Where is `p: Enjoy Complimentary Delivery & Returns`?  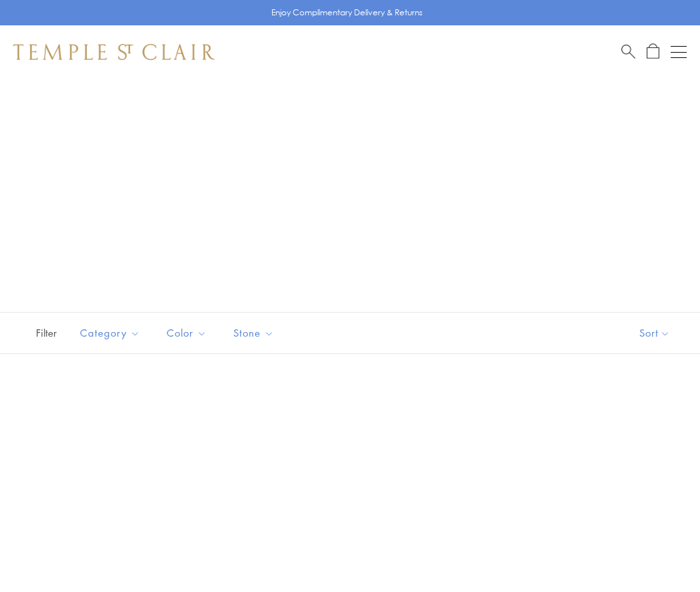
p: Enjoy Complimentary Delivery & Returns is located at coordinates (347, 13).